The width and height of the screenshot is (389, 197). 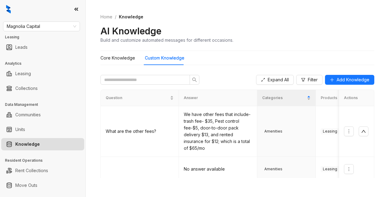 I want to click on span: Question, so click(x=137, y=98).